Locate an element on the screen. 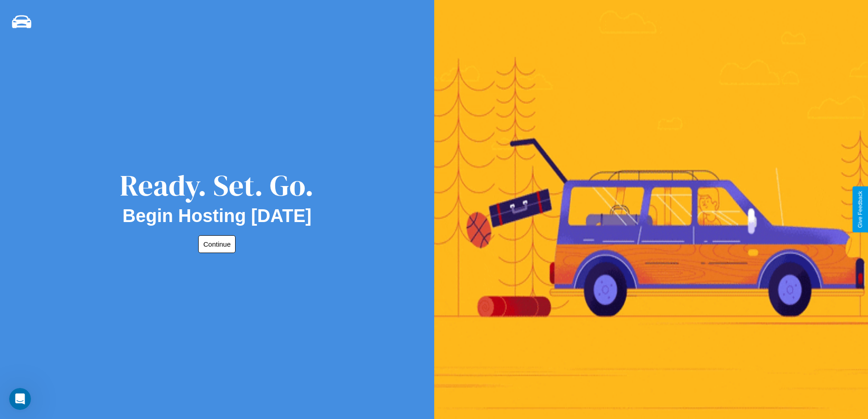  div: Give Feedback is located at coordinates (860, 210).